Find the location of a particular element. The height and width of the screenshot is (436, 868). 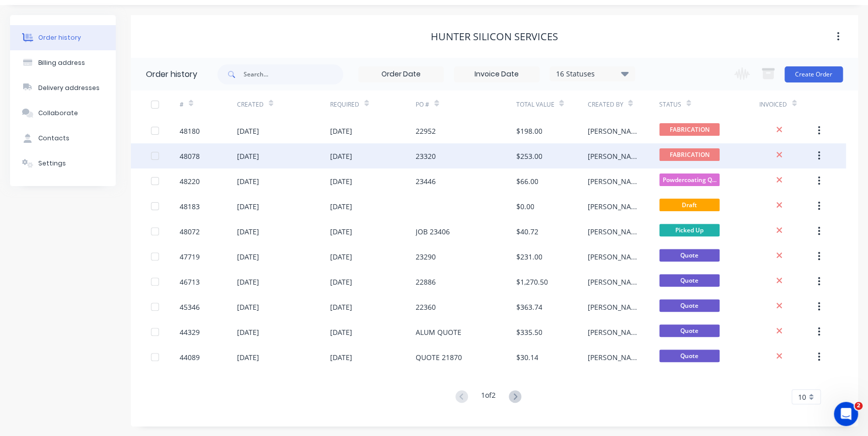

div: 23446 is located at coordinates (426, 181).